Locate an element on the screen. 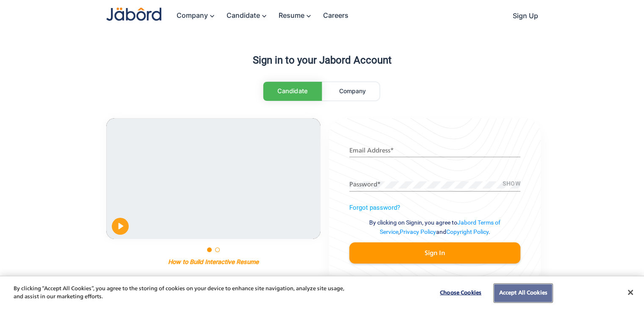  p: By clicking “Accept All Cookies”, you agree to the storing of cookies on your device to enhance s... is located at coordinates (184, 292).